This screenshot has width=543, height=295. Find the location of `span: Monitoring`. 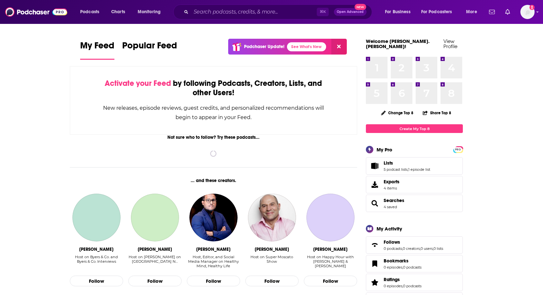

span: Monitoring is located at coordinates (149, 12).